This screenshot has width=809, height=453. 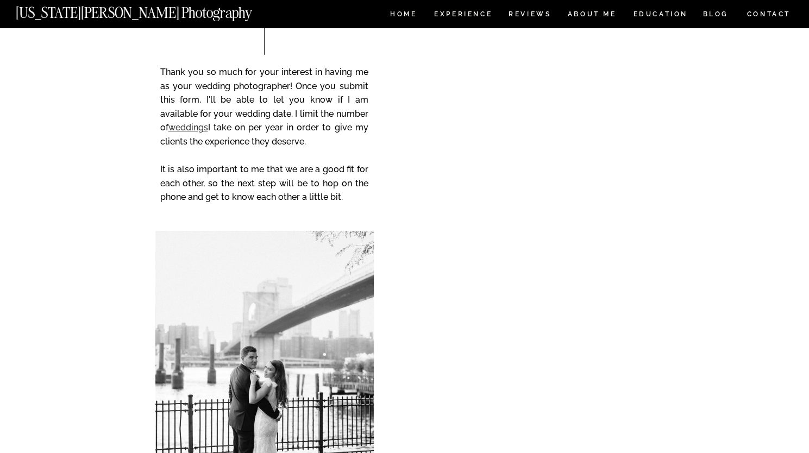 What do you see at coordinates (403, 15) in the screenshot?
I see `a: HOME` at bounding box center [403, 15].